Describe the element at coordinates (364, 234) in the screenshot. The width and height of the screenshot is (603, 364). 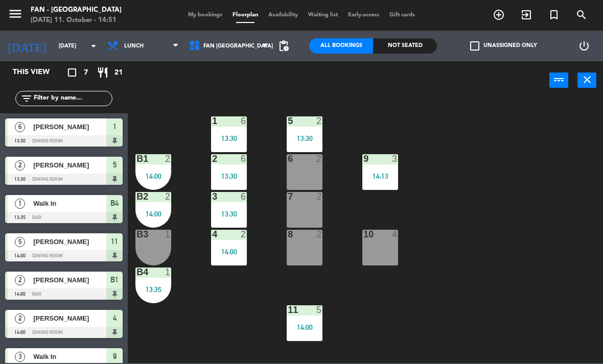
I see `div: 10` at that location.